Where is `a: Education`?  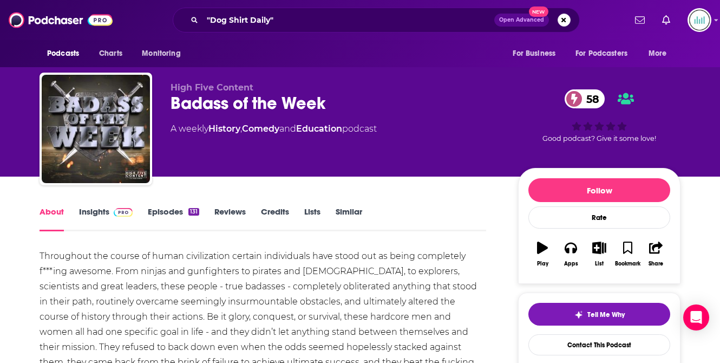
a: Education is located at coordinates (319, 128).